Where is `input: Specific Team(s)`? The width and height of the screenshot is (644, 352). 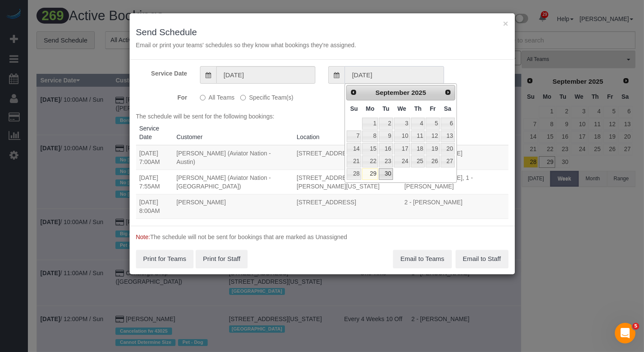 input: Specific Team(s) is located at coordinates (243, 98).